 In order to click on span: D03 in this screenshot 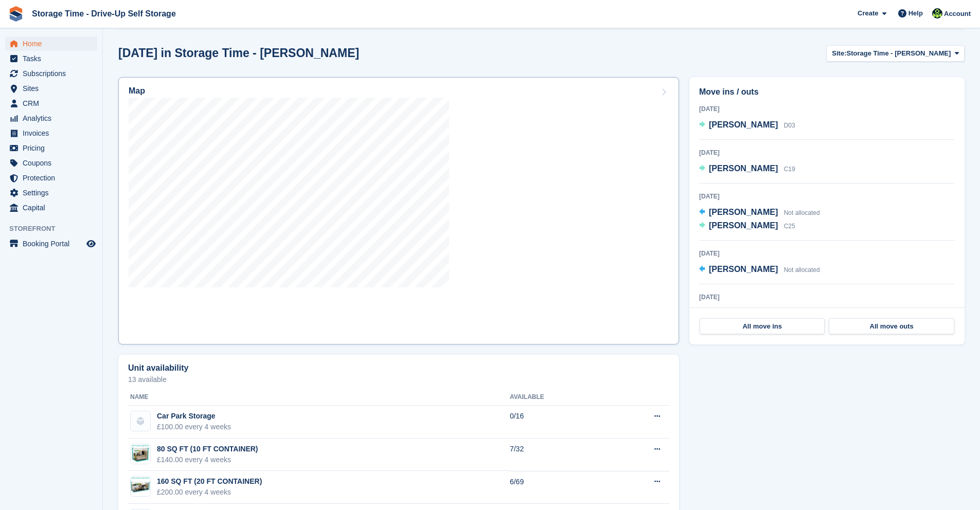, I will do `click(790, 125)`.